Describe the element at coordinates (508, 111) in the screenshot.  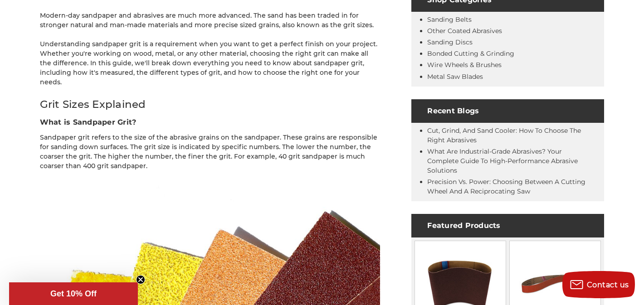
I see `h4: Recent Blogs` at that location.